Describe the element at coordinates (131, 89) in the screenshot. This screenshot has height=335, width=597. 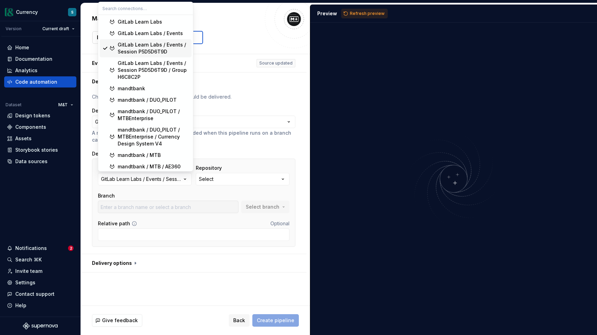
I see `div: mandtbank` at that location.